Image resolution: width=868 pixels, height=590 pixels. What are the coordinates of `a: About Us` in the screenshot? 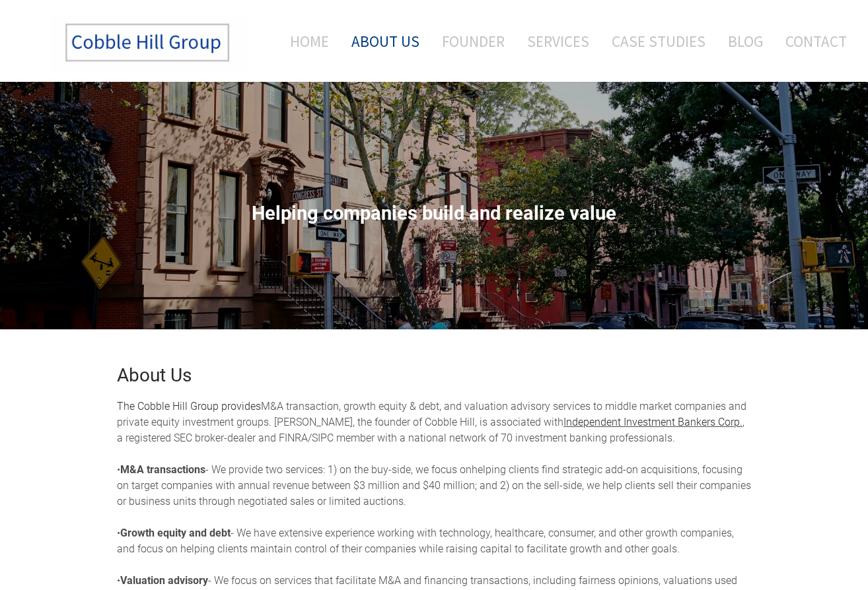 It's located at (385, 41).